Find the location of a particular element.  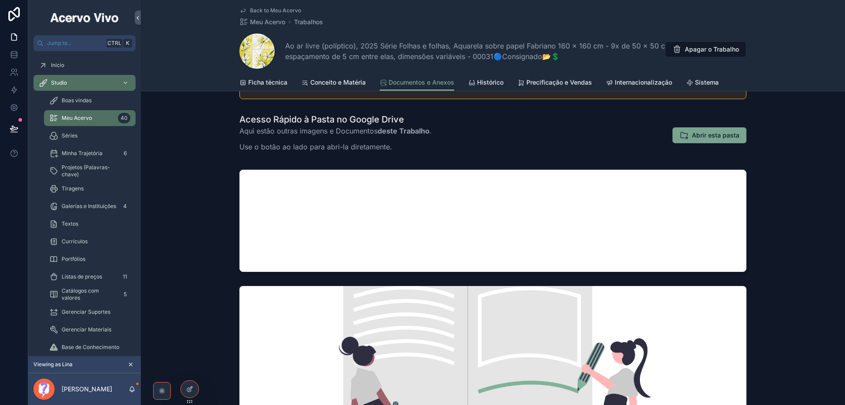

a: Internacionalização is located at coordinates (639, 83).